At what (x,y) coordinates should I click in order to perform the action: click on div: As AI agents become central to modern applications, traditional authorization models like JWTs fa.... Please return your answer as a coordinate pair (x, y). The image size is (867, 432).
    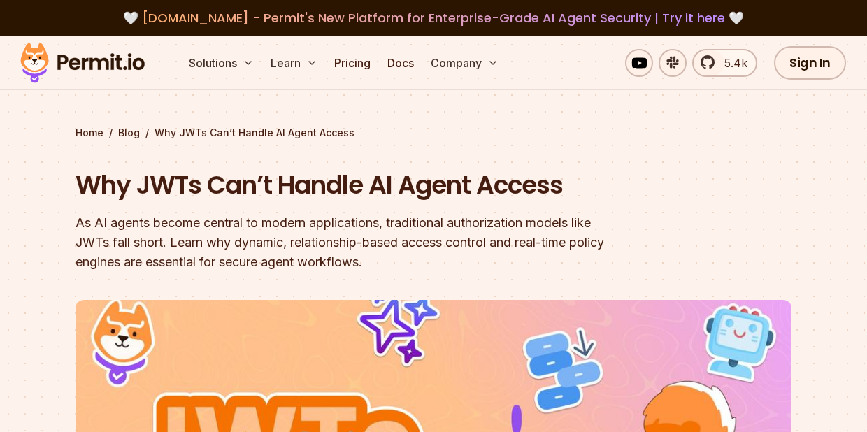
    Looking at the image, I should click on (344, 243).